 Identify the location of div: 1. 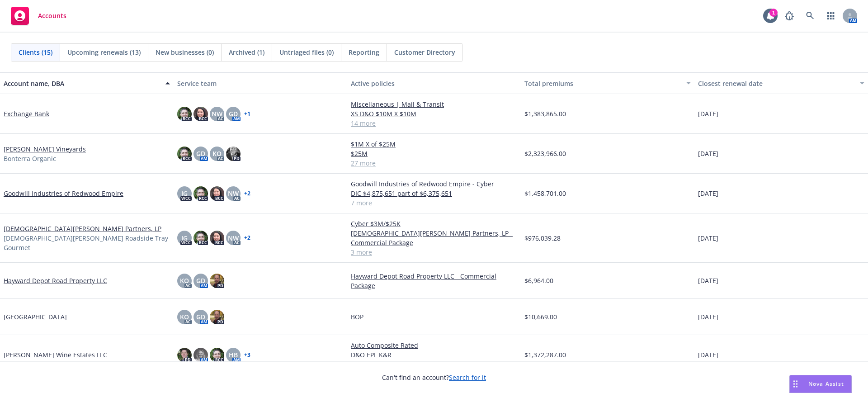
(774, 13).